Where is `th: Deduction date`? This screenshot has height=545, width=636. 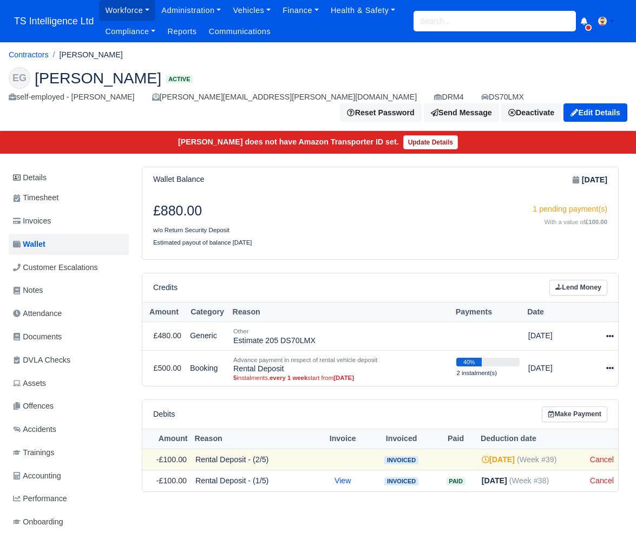 th: Deduction date is located at coordinates (532, 439).